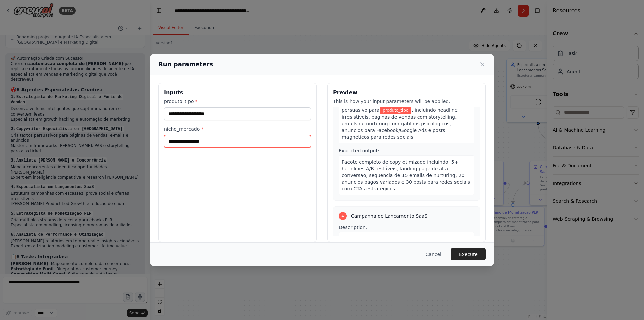  I want to click on div: 4, so click(343, 215).